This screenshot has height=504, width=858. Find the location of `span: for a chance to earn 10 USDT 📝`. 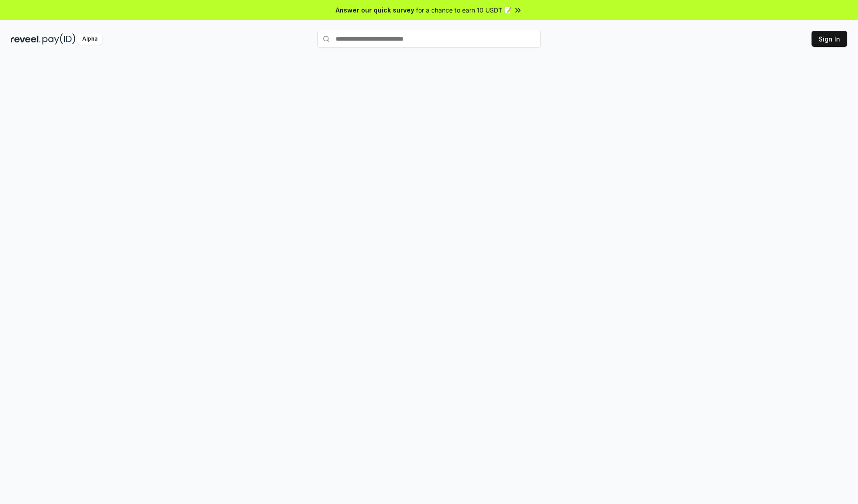

span: for a chance to earn 10 USDT 📝 is located at coordinates (464, 10).